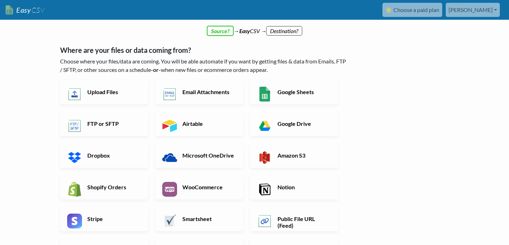  I want to click on h6: Airtable, so click(208, 124).